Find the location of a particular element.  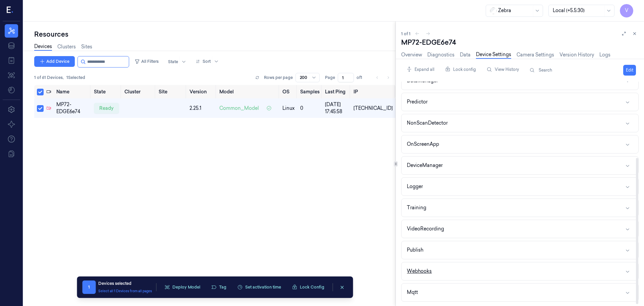

div: Lock config is located at coordinates (461, 70).